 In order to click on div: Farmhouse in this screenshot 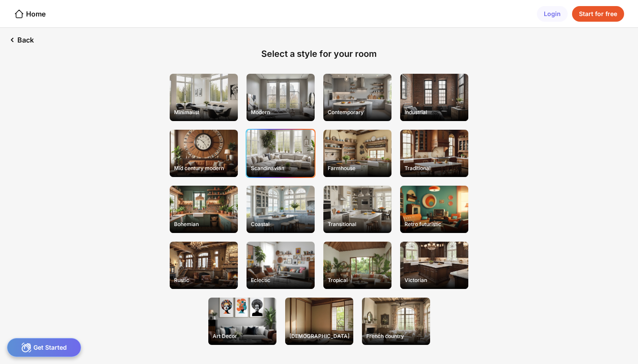, I will do `click(357, 168)`.